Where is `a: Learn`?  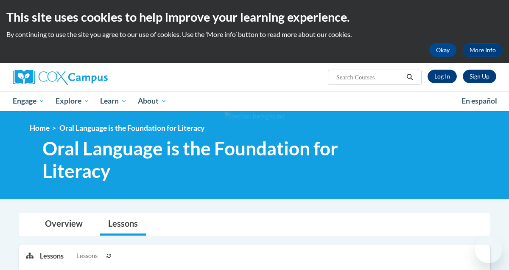 a: Learn is located at coordinates (113, 101).